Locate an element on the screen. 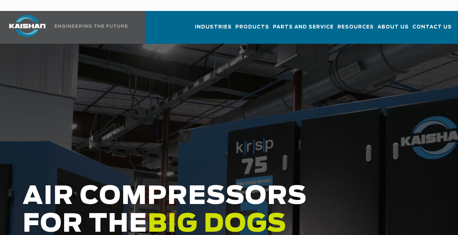 The height and width of the screenshot is (235, 458). span: Parts and Service is located at coordinates (303, 27).